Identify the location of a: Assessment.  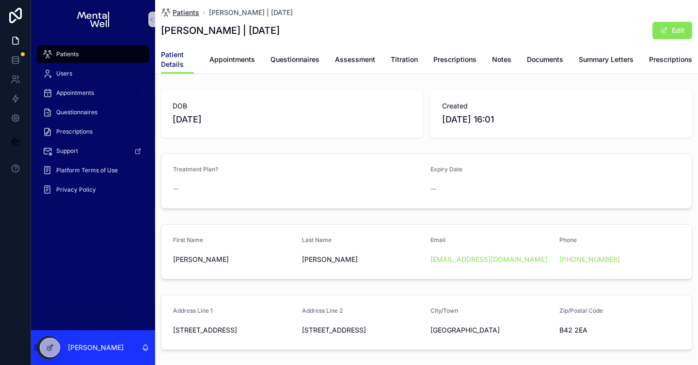
(355, 61).